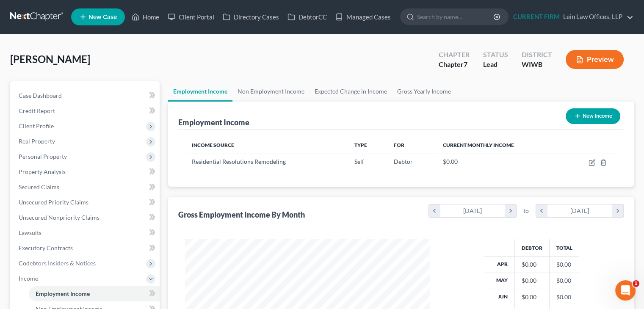  Describe the element at coordinates (40, 95) in the screenshot. I see `span: Case Dashboard` at that location.